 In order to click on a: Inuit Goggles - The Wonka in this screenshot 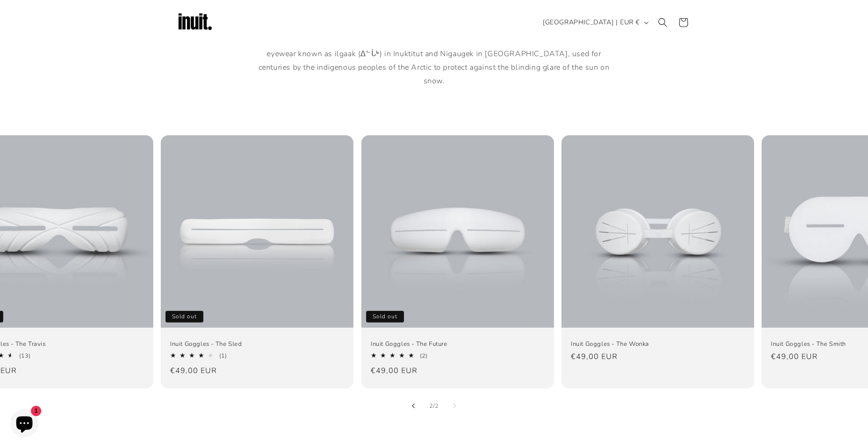, I will do `click(658, 344)`.